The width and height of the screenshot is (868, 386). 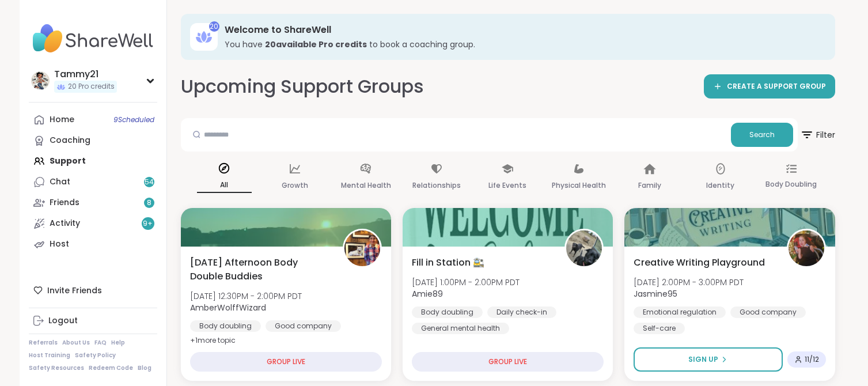 I want to click on img: Amie89, so click(x=584, y=248).